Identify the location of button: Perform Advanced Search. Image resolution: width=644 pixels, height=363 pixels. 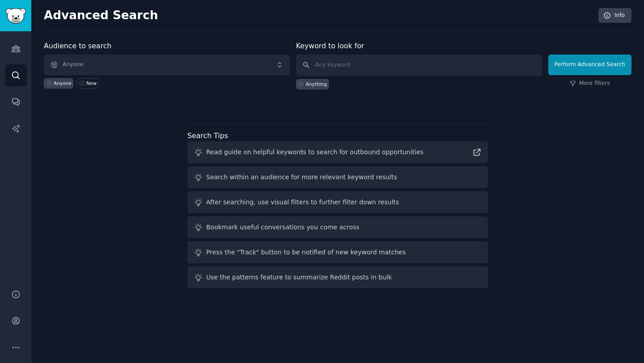
(590, 65).